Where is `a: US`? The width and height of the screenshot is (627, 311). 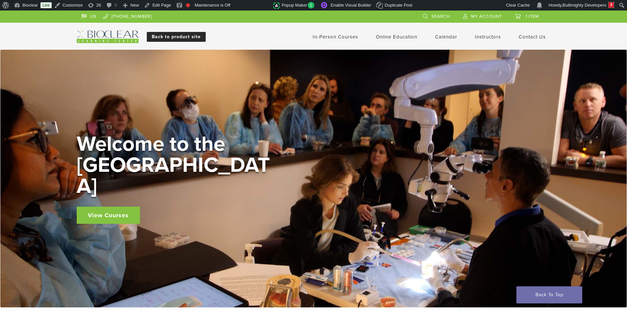 a: US is located at coordinates (89, 15).